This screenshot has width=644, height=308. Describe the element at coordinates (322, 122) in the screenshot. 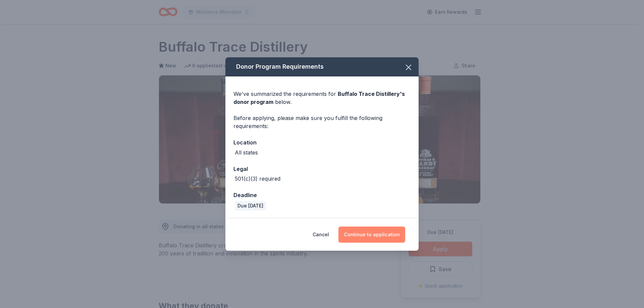

I see `div: Before applying, please make sure you fulfill the following requirements:` at that location.